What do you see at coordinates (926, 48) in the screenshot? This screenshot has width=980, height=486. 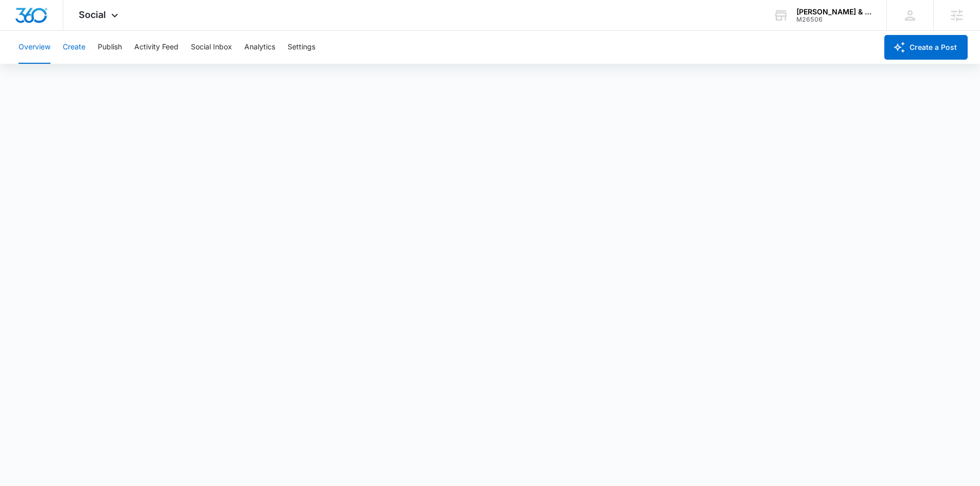 I see `button: Create a Post` at bounding box center [926, 48].